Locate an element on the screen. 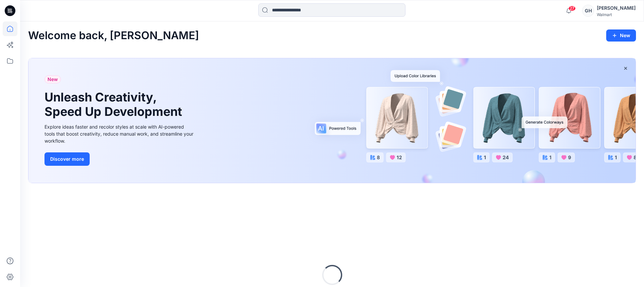 Image resolution: width=644 pixels, height=287 pixels. span: 27 is located at coordinates (572, 8).